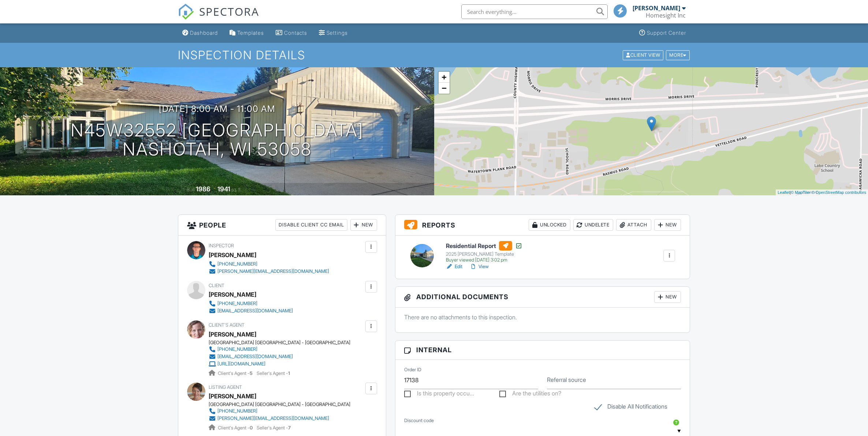 This screenshot has width=868, height=436. Describe the element at coordinates (289, 373) in the screenshot. I see `strong: 1` at that location.